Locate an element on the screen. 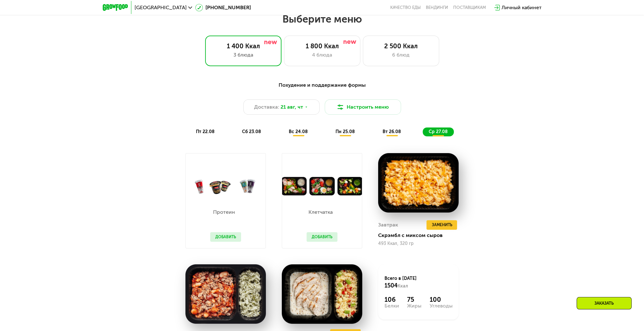 The height and width of the screenshot is (331, 644). span: 21 авг, чт is located at coordinates (292, 107).